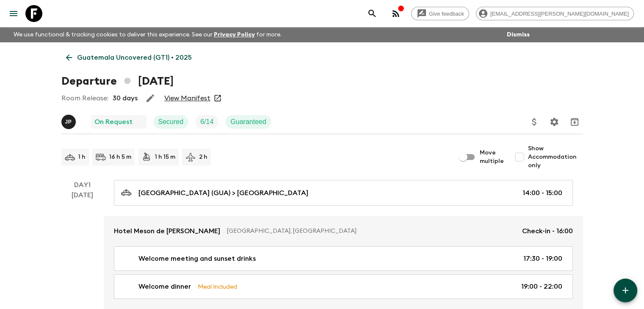 This screenshot has height=309, width=644. Describe the element at coordinates (207, 122) in the screenshot. I see `p: 6 / 14` at that location.